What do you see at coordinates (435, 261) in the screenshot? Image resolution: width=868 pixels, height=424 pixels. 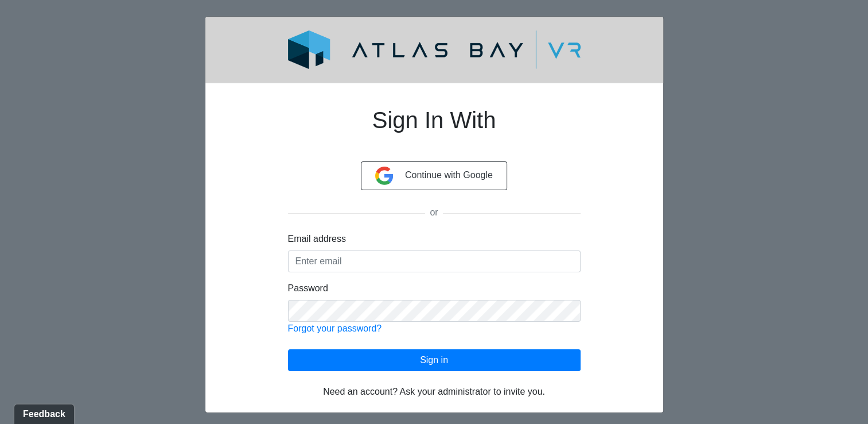 I see `input: Enter email` at bounding box center [435, 261].